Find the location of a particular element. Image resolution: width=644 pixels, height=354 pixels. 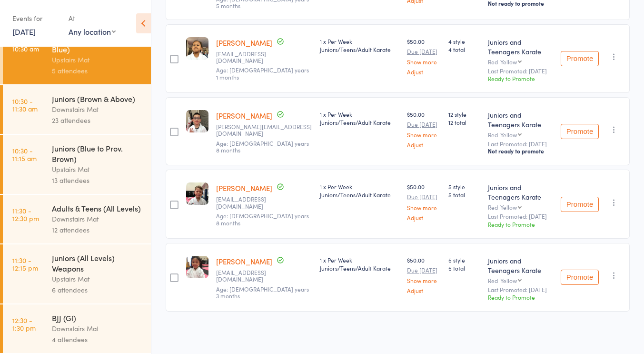

a: 9:45 -10:30 amJuniors (White to Prov. Blue)Upstairs Mat5 attendees is located at coordinates (76, 55).